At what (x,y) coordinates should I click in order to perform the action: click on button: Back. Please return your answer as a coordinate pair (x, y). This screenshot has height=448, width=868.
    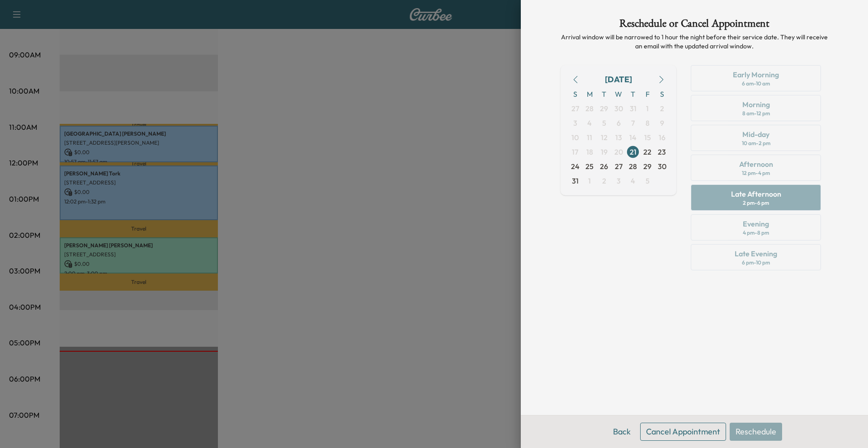
    Looking at the image, I should click on (622, 432).